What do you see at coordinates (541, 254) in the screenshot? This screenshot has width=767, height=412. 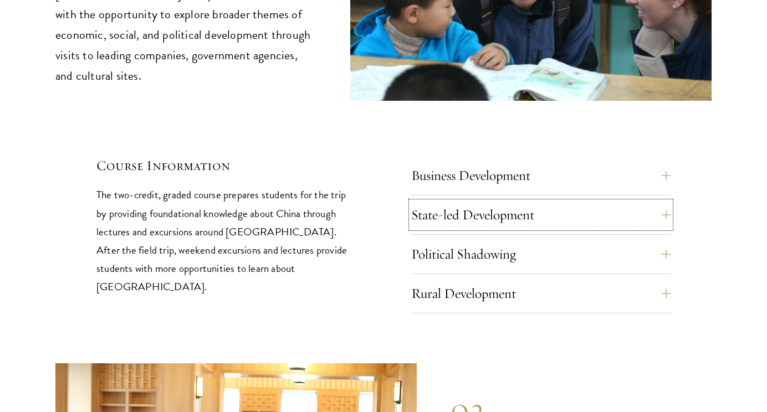 I see `button: Political Shadowing` at bounding box center [541, 254].